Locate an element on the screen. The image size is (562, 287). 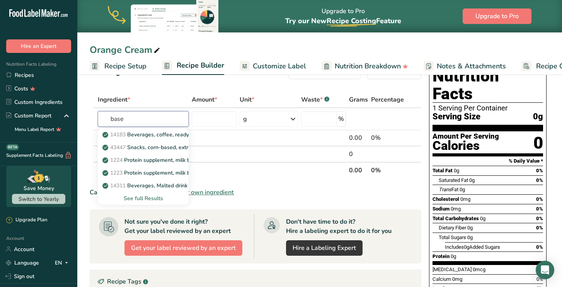
a: Recipe Builder is located at coordinates (193, 66).